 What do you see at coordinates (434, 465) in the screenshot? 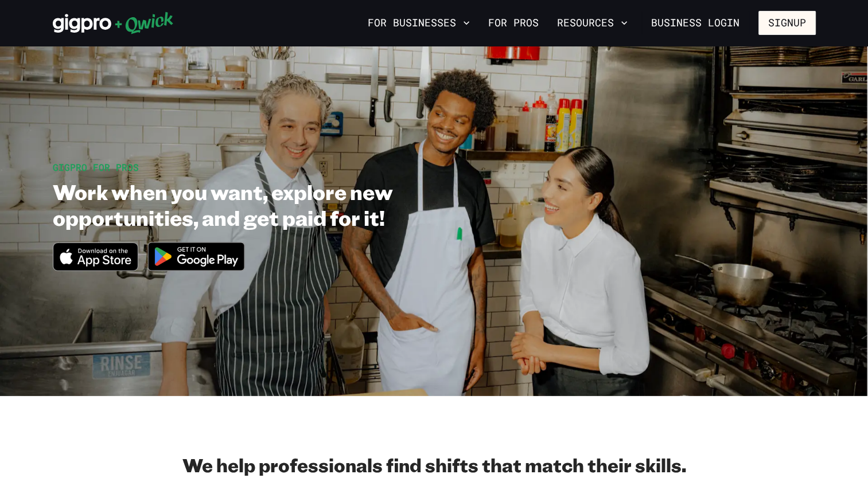
I see `h2: We help professionals find shifts that match their skills.` at bounding box center [434, 465].